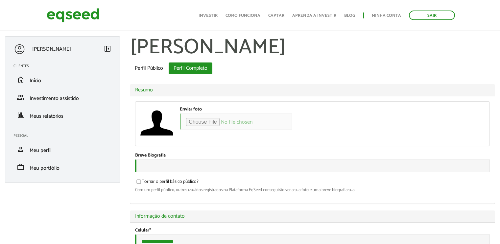 This screenshot has height=244, width=500. What do you see at coordinates (62, 97) in the screenshot?
I see `li: Investimento assistido` at bounding box center [62, 97].